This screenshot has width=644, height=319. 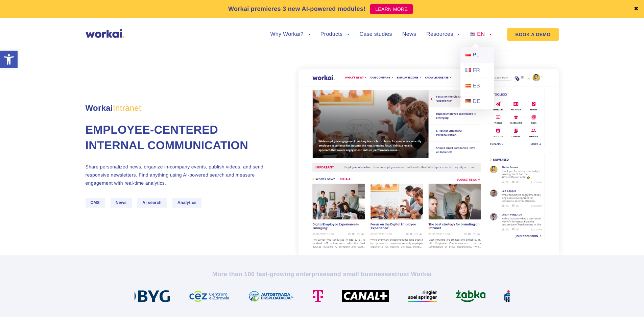 I want to click on a: Why Workai?, so click(x=290, y=34).